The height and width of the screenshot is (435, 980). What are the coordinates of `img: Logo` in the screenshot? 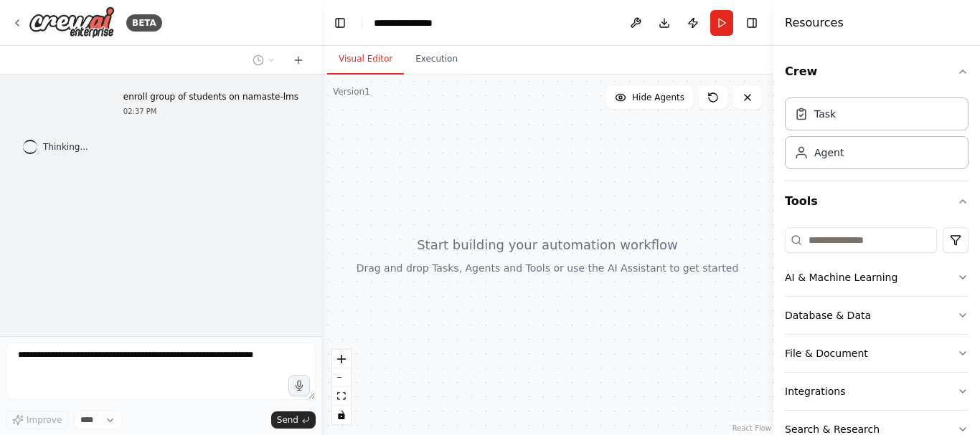 It's located at (71, 22).